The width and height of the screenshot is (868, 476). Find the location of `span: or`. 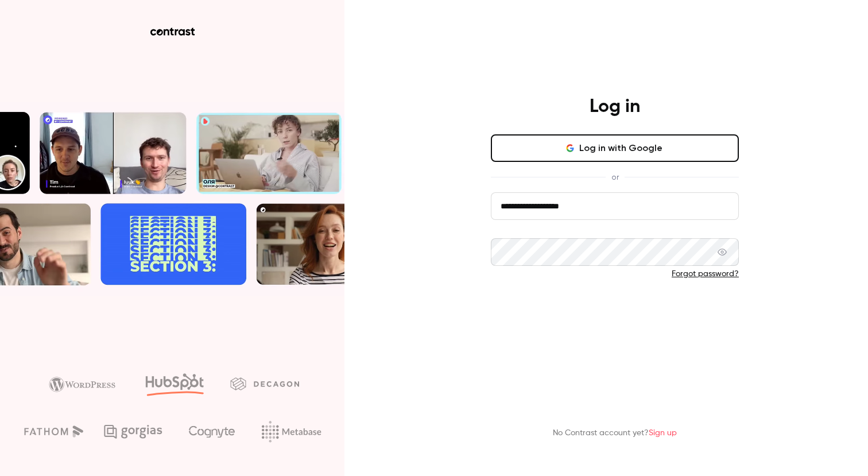

span: or is located at coordinates (615, 176).